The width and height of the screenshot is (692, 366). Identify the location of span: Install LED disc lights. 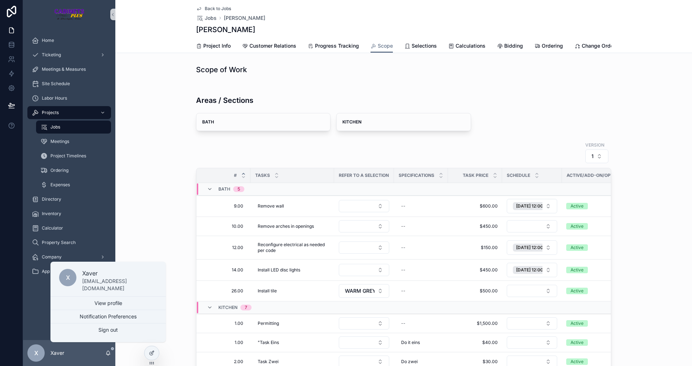
(279, 270).